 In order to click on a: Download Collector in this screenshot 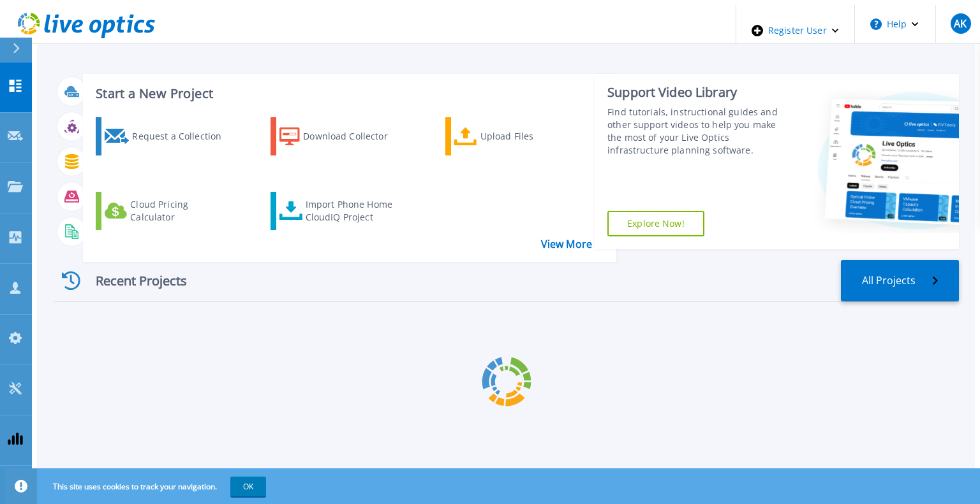, I will do `click(348, 137)`.